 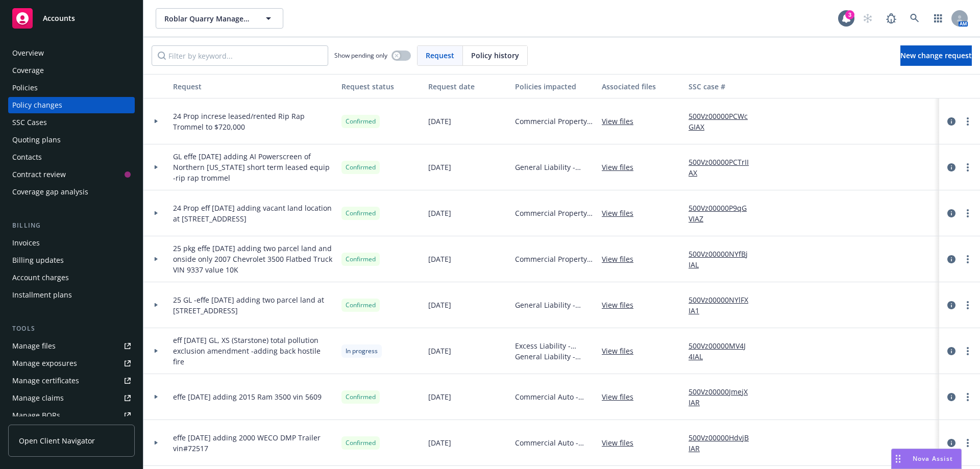 What do you see at coordinates (50, 192) in the screenshot?
I see `div: Coverage gap analysis` at bounding box center [50, 192].